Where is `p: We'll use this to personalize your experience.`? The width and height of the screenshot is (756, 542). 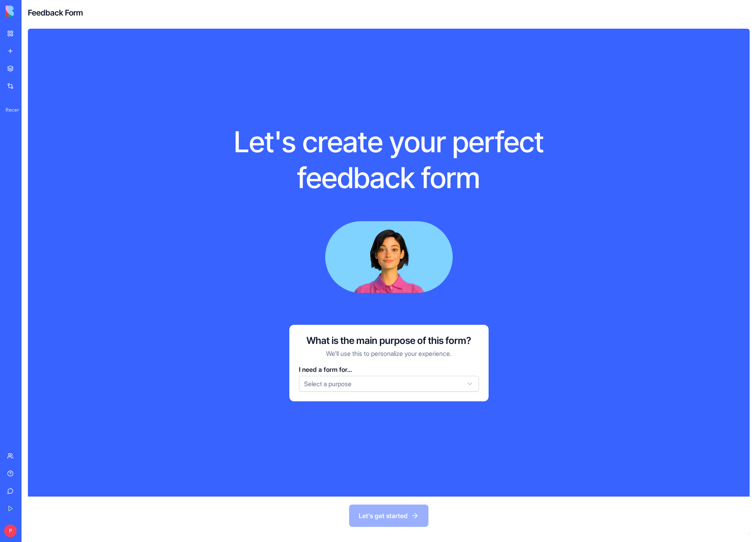 p: We'll use this to personalize your experience. is located at coordinates (389, 354).